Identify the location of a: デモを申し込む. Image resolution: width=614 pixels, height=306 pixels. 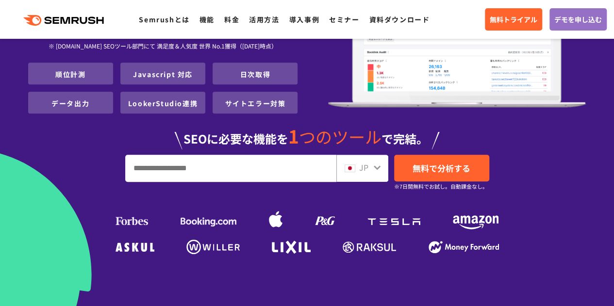
(578, 19).